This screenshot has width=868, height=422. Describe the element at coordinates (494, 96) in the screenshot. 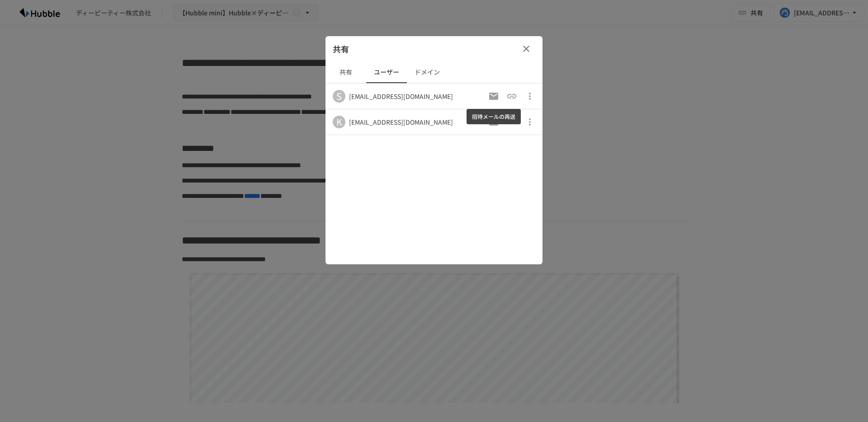

I see `button: 招待メールの再送` at that location.